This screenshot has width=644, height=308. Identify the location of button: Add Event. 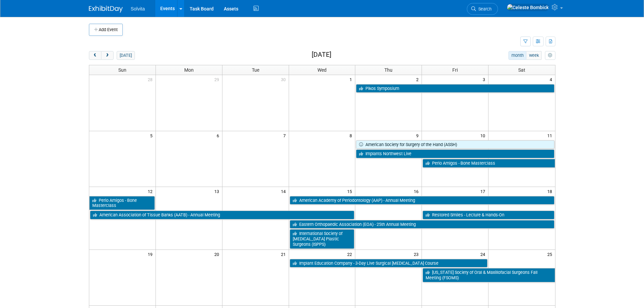
(106, 30).